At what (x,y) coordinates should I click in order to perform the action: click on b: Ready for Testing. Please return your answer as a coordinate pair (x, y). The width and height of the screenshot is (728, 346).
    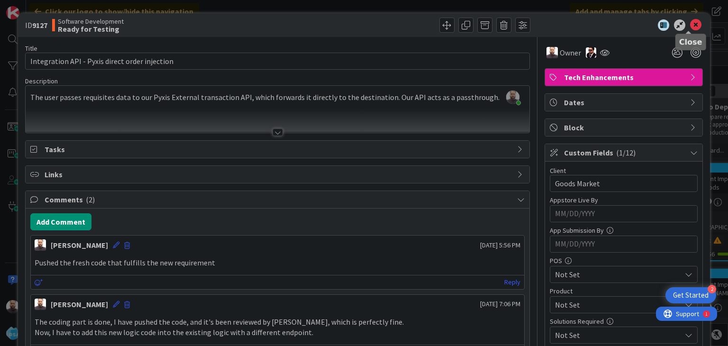
    Looking at the image, I should click on (91, 29).